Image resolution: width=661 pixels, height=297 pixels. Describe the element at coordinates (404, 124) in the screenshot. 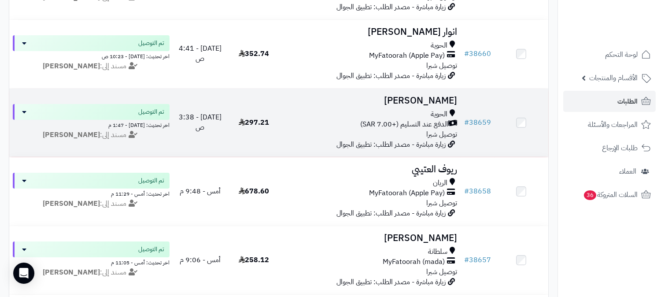

I see `span: الدفع عند التسليم (+7.00 SAR)` at that location.